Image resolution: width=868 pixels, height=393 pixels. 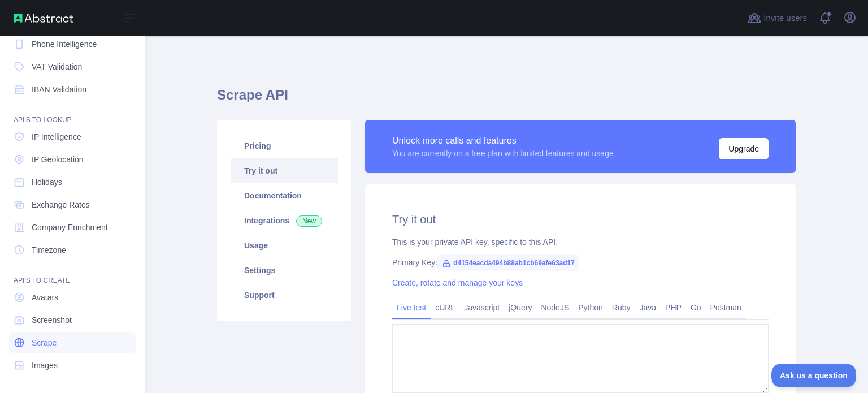 What do you see at coordinates (506, 99) in the screenshot?
I see `h1: Scrape API` at bounding box center [506, 99].